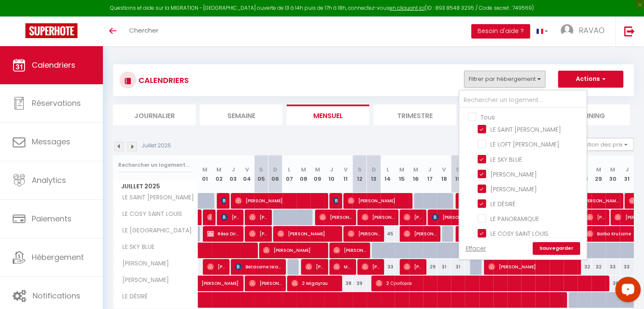 The height and width of the screenshot is (309, 644). Describe the element at coordinates (444, 174) in the screenshot. I see `th: 18` at that location.